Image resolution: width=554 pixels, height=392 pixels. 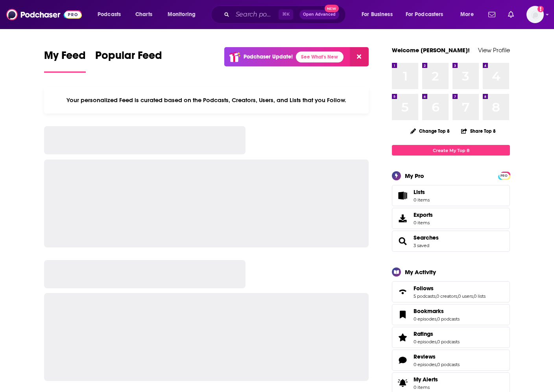 What do you see at coordinates (65, 57) in the screenshot?
I see `span: My Feed` at bounding box center [65, 57].